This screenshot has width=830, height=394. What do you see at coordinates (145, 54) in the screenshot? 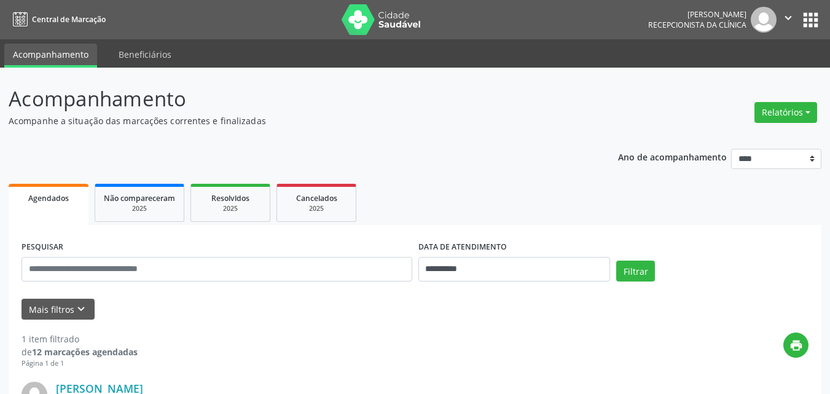
I see `a: Beneficiários` at bounding box center [145, 54].